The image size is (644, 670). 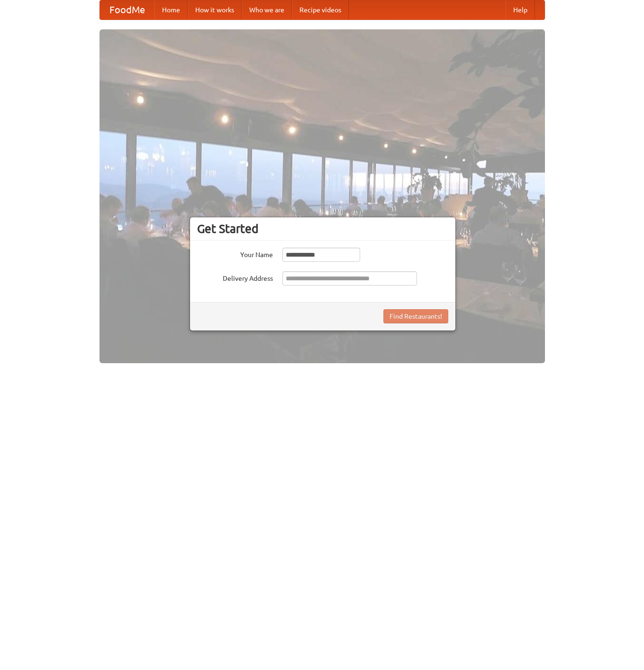 I want to click on a: Help, so click(x=520, y=10).